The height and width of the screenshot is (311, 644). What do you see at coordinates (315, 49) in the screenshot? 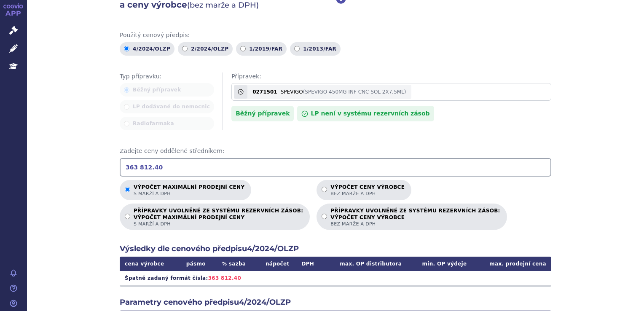
I see `label: 1/2013/FAR` at bounding box center [315, 49].